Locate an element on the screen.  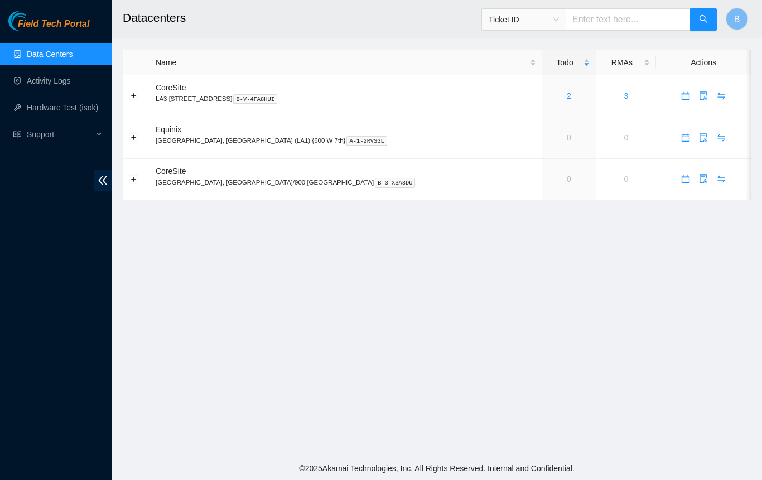
a: Hardware Test (isok) is located at coordinates (62, 108).